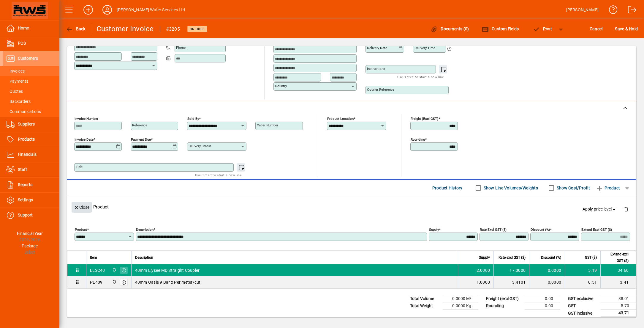 This screenshot has width=644, height=328. Describe the element at coordinates (618, 270) in the screenshot. I see `td: 34.60` at that location.